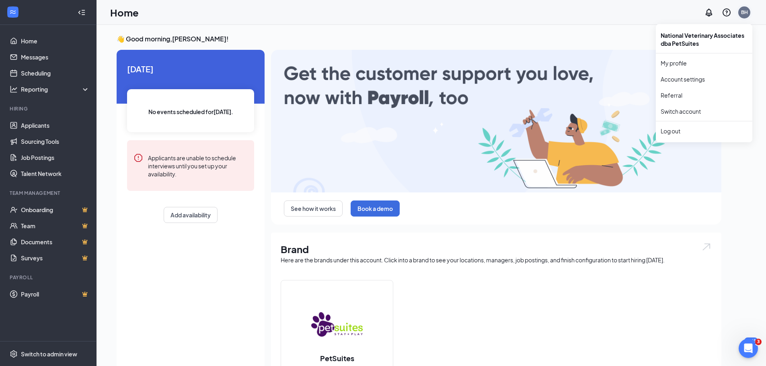  I want to click on span: 3, so click(759, 342).